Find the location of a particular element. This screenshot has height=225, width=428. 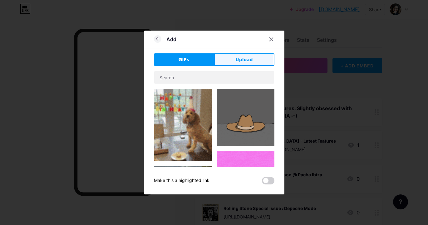

input: Search is located at coordinates (214, 77).